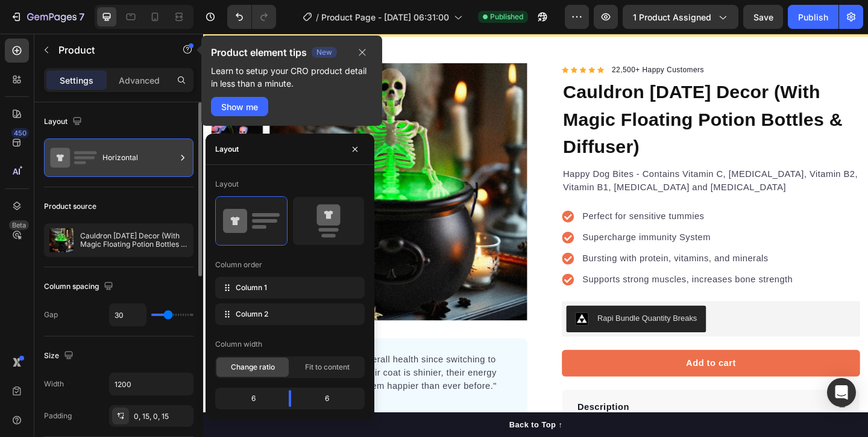 The height and width of the screenshot is (437, 868). I want to click on p: Settings, so click(76, 80).